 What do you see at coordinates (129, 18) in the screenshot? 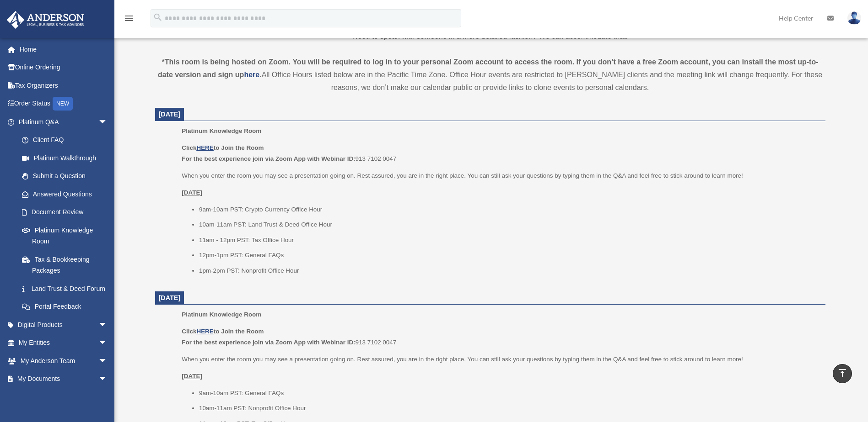
I see `i: menu` at bounding box center [129, 18].